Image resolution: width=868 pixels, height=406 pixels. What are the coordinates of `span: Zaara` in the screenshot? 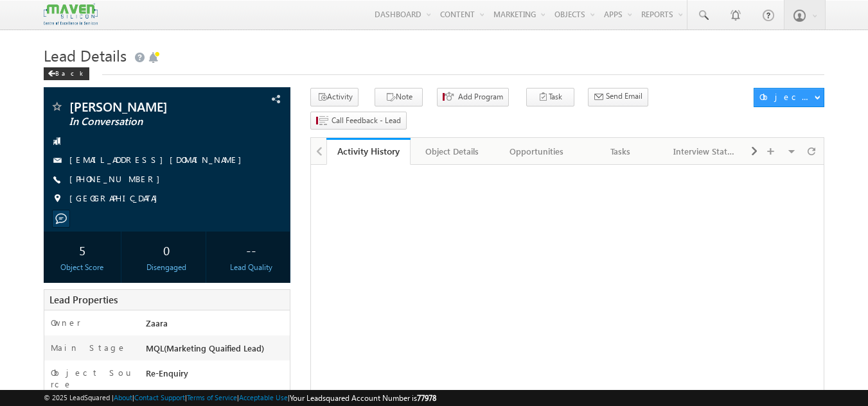 It's located at (157, 323).